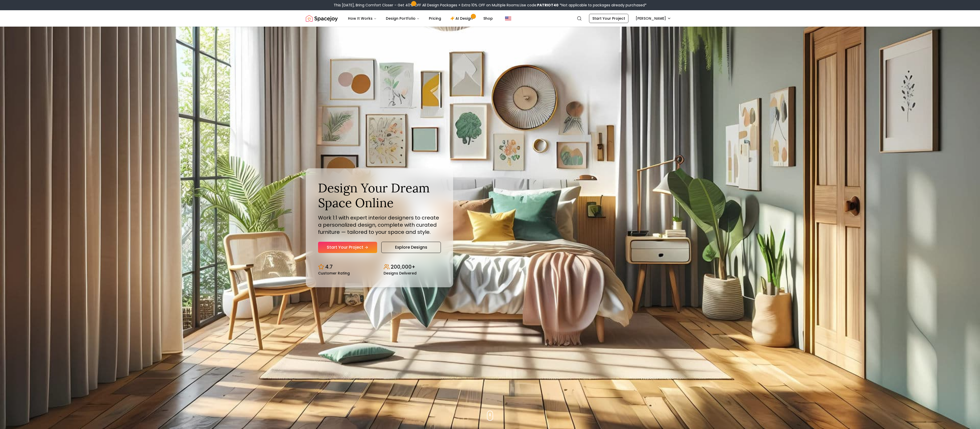 The height and width of the screenshot is (429, 980). I want to click on span: *Not applicable to packages already purchased*, so click(603, 6).